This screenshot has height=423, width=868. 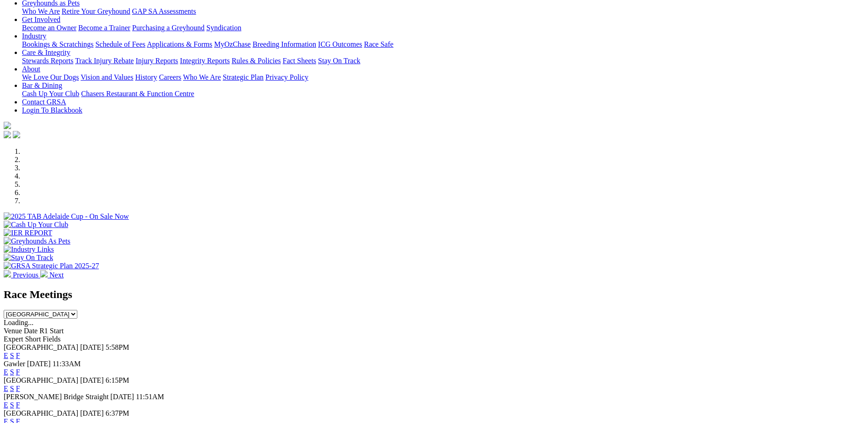 What do you see at coordinates (299, 60) in the screenshot?
I see `a: Fact Sheets` at bounding box center [299, 60].